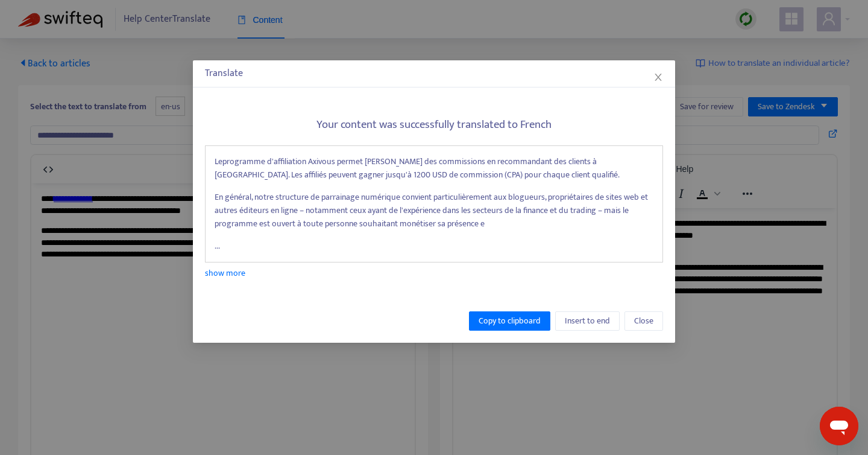 This screenshot has width=868, height=455. I want to click on button: Copy to clipboard, so click(510, 321).